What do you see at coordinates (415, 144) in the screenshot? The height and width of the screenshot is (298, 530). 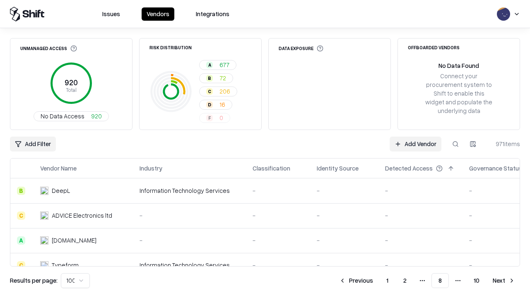 I see `a: Add Vendor` at bounding box center [415, 144].